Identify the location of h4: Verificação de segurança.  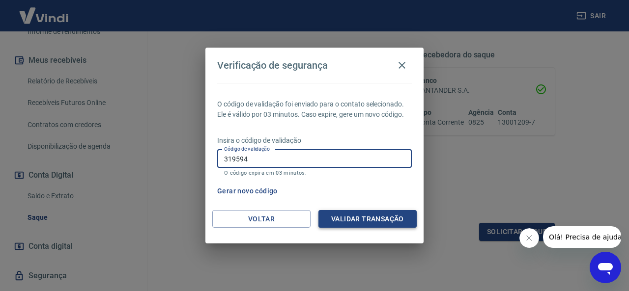
(272, 65).